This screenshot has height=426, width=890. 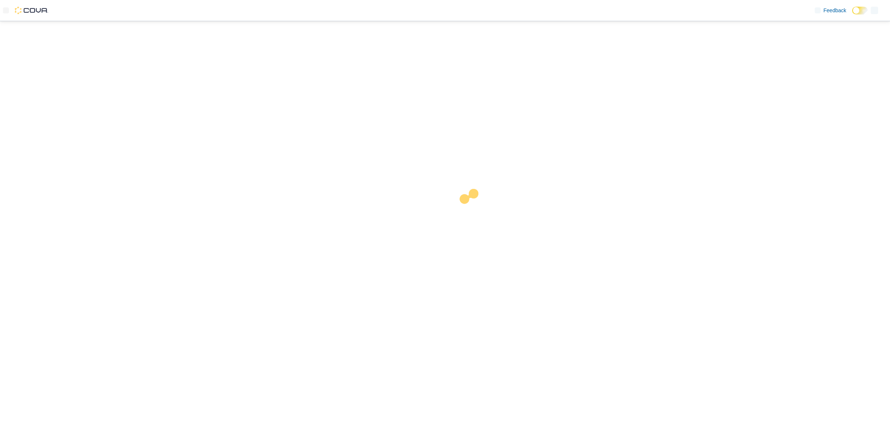 I want to click on span: Feedback, so click(x=835, y=10).